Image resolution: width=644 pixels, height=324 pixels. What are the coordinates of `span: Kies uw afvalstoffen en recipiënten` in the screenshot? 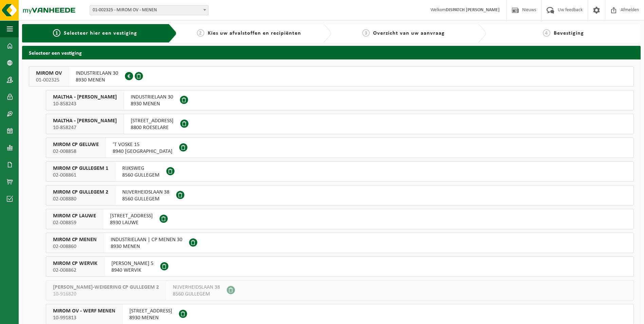 It's located at (254, 33).